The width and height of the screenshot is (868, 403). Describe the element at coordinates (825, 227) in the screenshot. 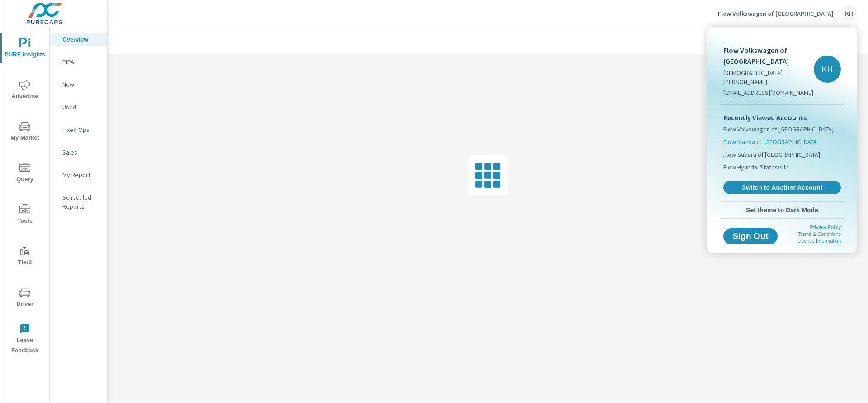

I see `a: Privacy Policy` at that location.